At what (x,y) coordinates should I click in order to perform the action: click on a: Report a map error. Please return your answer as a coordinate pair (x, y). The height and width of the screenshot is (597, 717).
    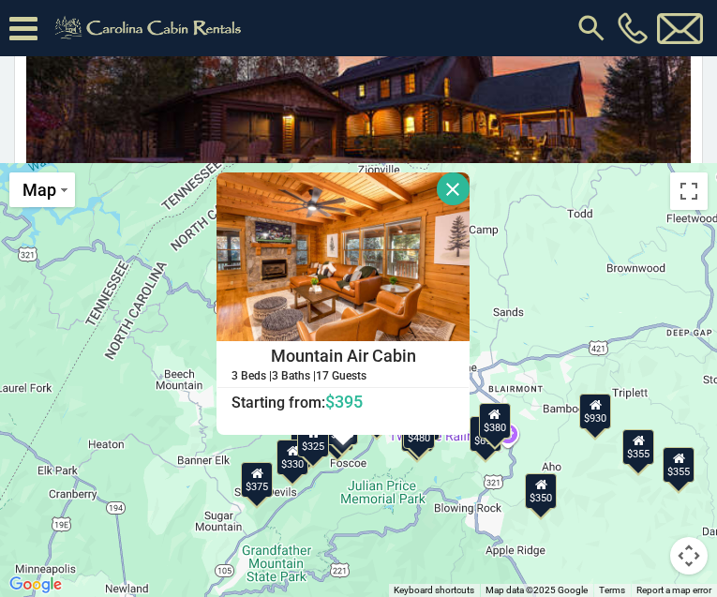
    Looking at the image, I should click on (674, 589).